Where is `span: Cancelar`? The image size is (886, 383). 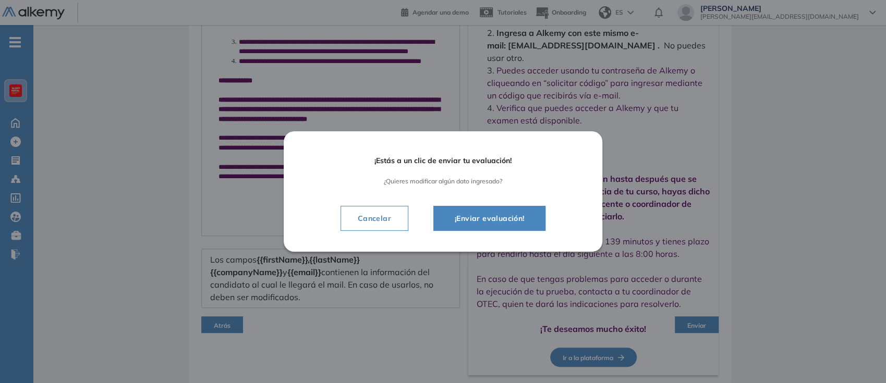 span: Cancelar is located at coordinates (374, 218).